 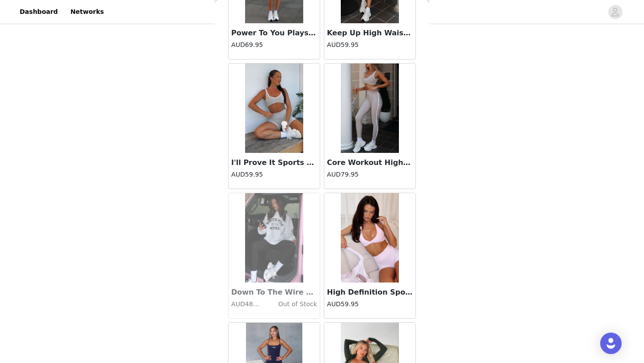 I want to click on a: Networks, so click(x=87, y=11).